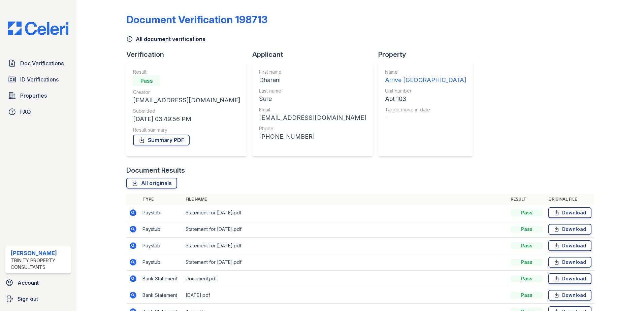 Image resolution: width=644 pixels, height=311 pixels. What do you see at coordinates (312, 80) in the screenshot?
I see `div: Dharani` at bounding box center [312, 80].